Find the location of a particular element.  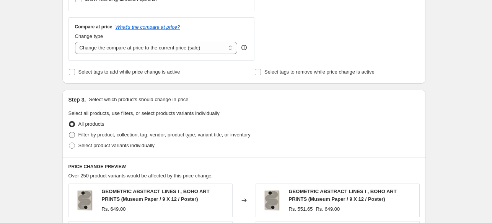

div: Rs. 649.00 is located at coordinates (114, 209).